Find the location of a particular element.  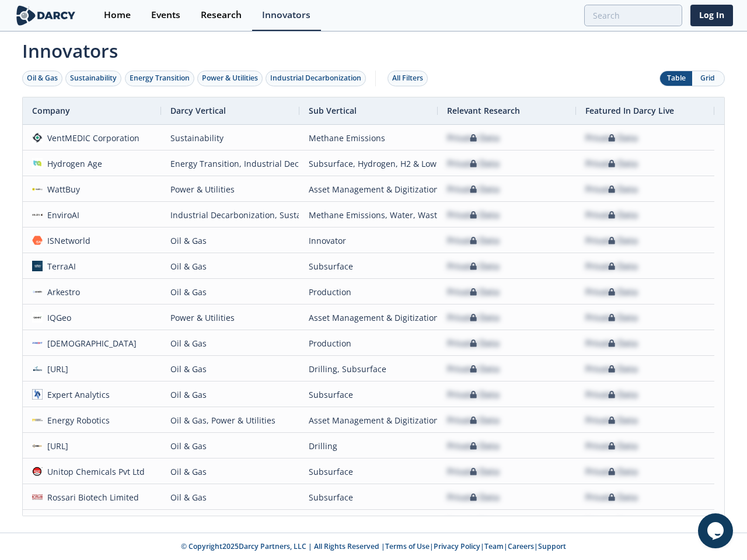

button: Oil & Gas is located at coordinates (42, 78).